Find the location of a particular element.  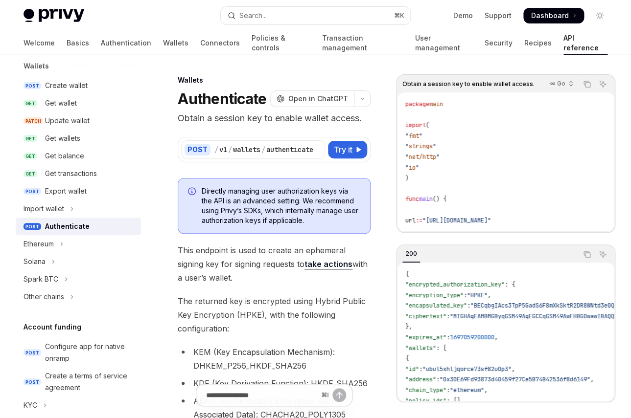

button: Ask AI is located at coordinates (602, 254).